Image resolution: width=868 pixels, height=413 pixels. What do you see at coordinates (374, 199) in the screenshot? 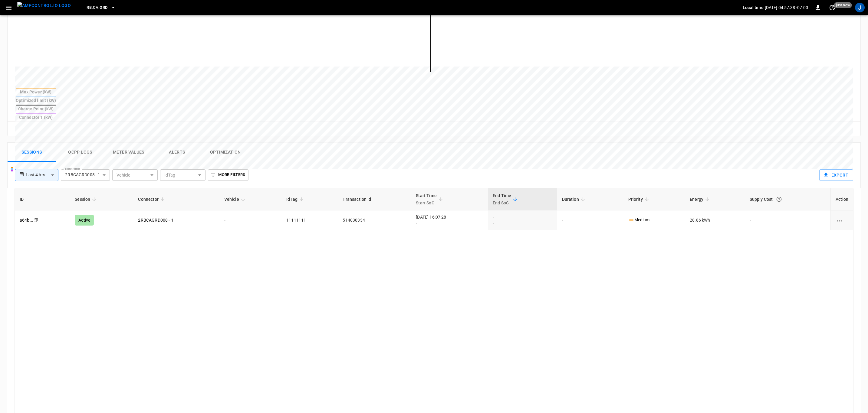
I see `th: Transaction Id` at bounding box center [374, 199].